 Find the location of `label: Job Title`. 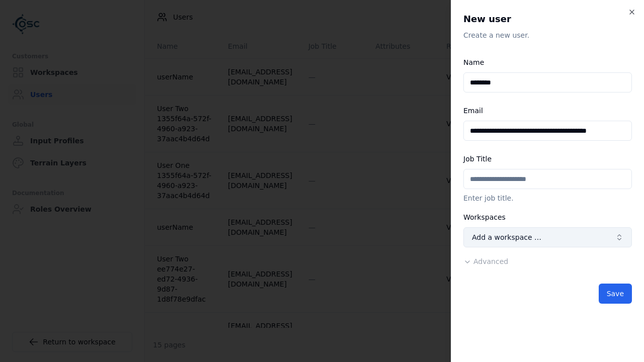

label: Job Title is located at coordinates (478, 159).